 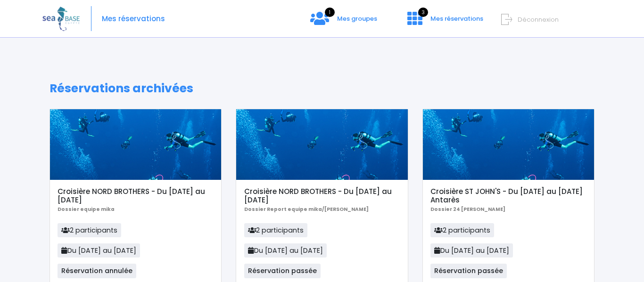 What do you see at coordinates (423, 12) in the screenshot?
I see `span: 3` at bounding box center [423, 12].